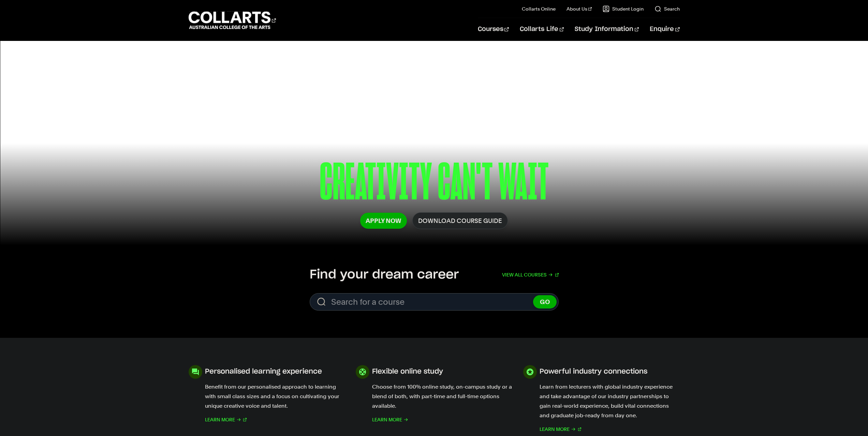 Image resolution: width=868 pixels, height=436 pixels. Describe the element at coordinates (434, 302) in the screenshot. I see `form: Search` at that location.